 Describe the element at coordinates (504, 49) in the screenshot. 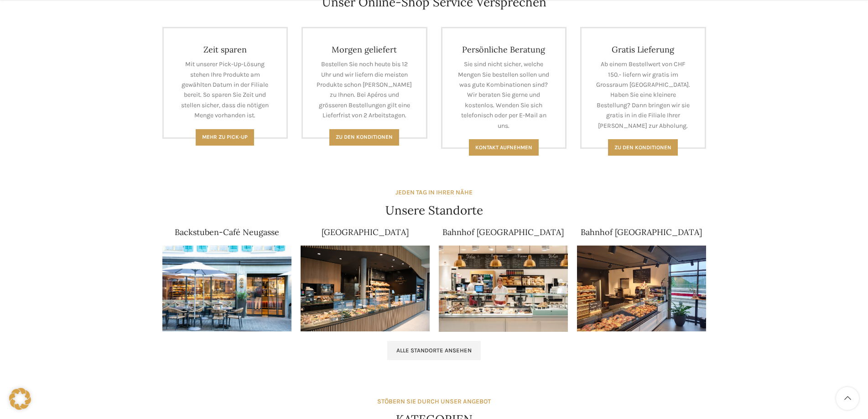

I see `h4: Persönliche Beratung` at that location.